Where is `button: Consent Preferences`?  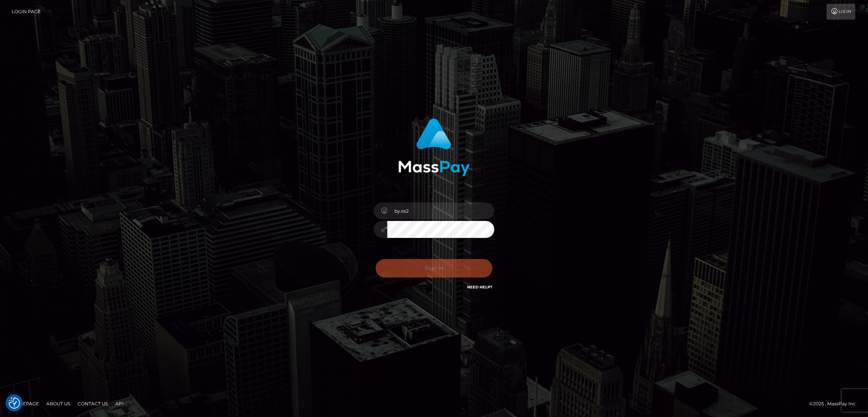
button: Consent Preferences is located at coordinates (14, 403).